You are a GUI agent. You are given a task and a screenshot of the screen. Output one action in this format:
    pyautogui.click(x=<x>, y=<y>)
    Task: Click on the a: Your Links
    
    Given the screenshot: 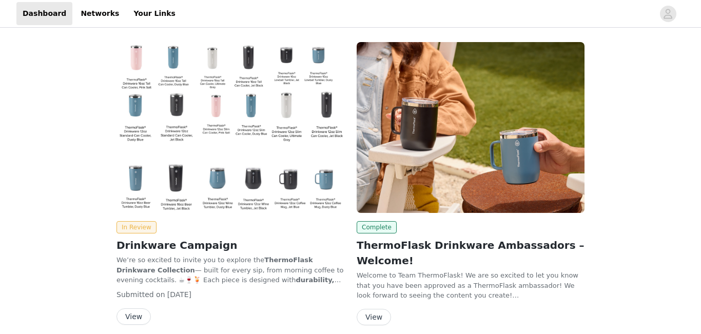 What is the action you would take?
    pyautogui.click(x=155, y=13)
    